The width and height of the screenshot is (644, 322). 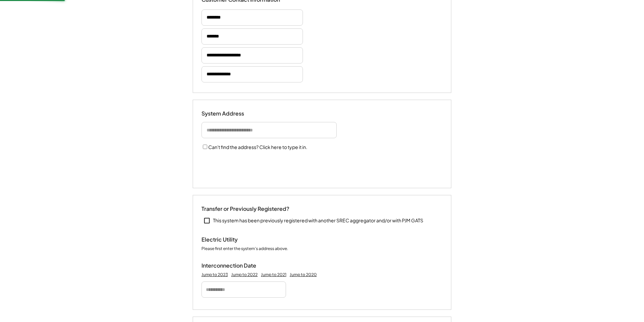 I want to click on div: Electric Utility, so click(x=236, y=240).